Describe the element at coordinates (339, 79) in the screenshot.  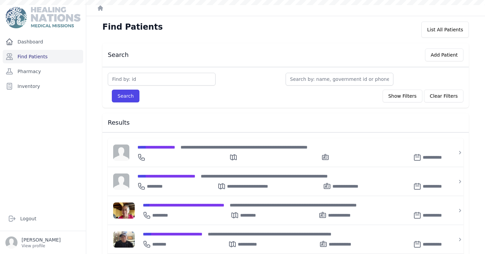
I see `input: Search by: name, government id or phone` at that location.